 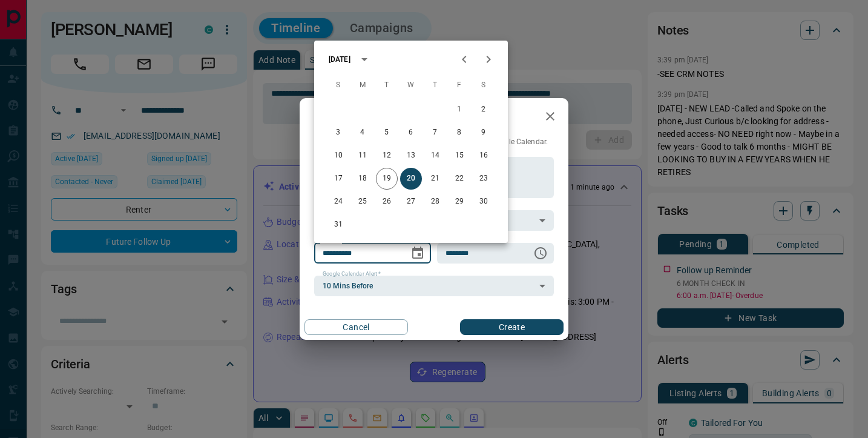 I want to click on button: 22, so click(x=460, y=178).